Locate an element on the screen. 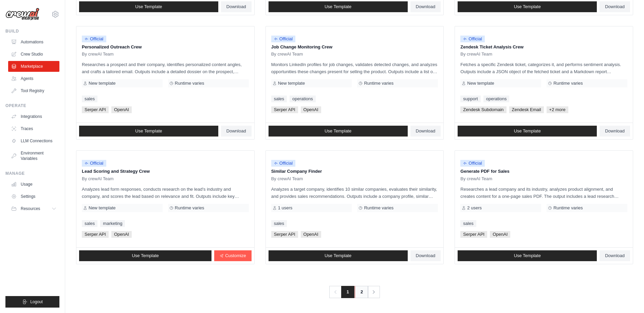 Image resolution: width=644 pixels, height=313 pixels. p: Lead Scoring and Strategy Crew is located at coordinates (165, 171).